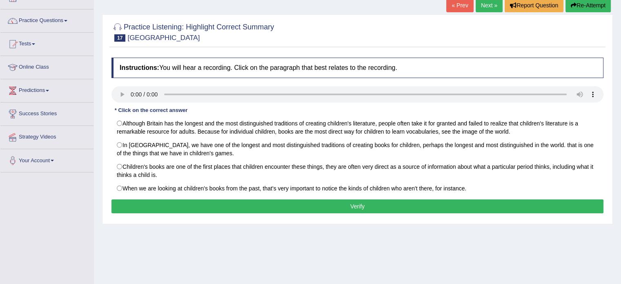  I want to click on h4: You will hear a recording. Click on the paragraph that best relates to the recording., so click(357, 68).